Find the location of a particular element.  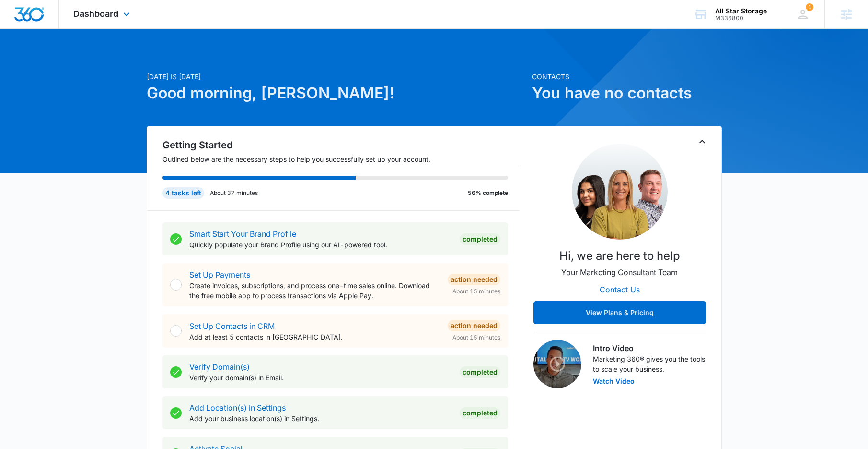

p: Marketing 360® gives you the tools to scale your business. is located at coordinates (650, 364).